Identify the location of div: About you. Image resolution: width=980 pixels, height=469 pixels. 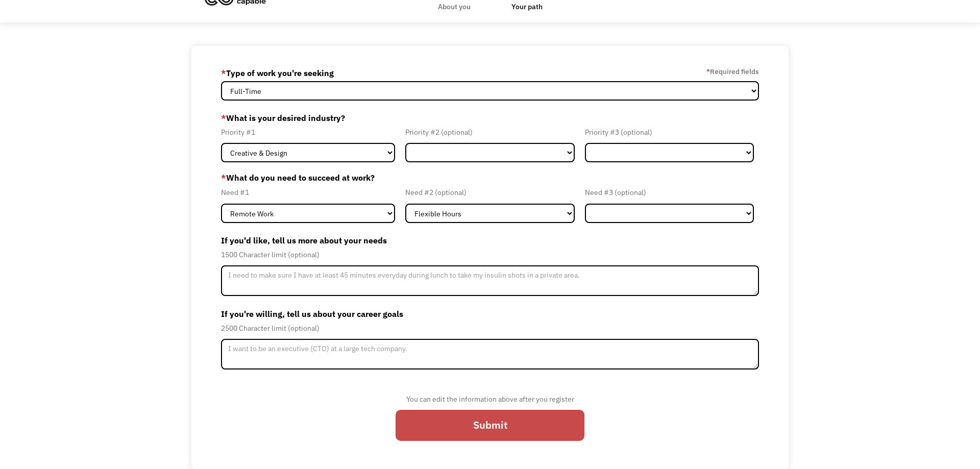
(454, 7).